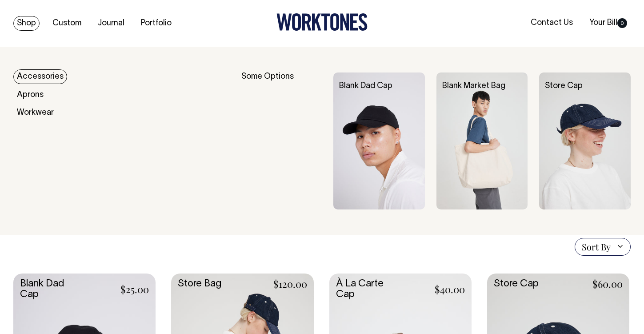  What do you see at coordinates (379, 141) in the screenshot?
I see `img: Blank Dad Cap` at bounding box center [379, 141].